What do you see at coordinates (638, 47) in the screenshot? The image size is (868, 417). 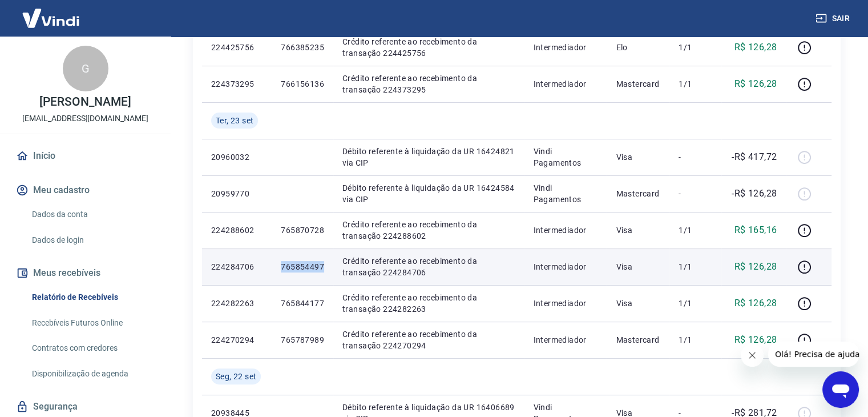 I see `p: Elo` at bounding box center [638, 47].